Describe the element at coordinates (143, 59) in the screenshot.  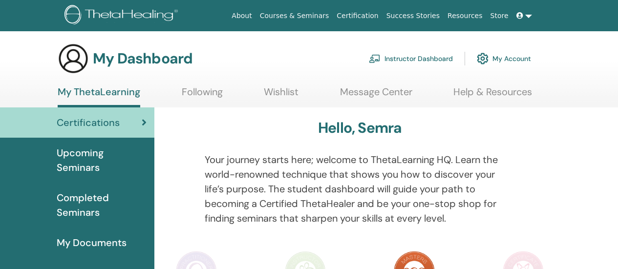
I see `h3: My Dashboard` at that location.